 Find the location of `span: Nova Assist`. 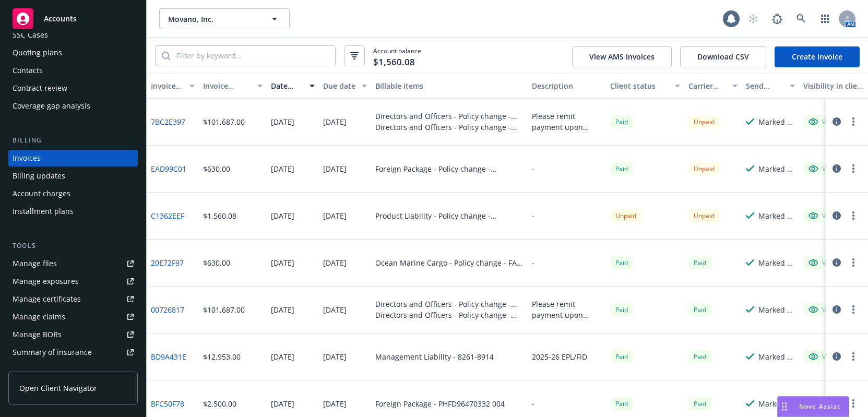

span: Nova Assist is located at coordinates (819, 406).